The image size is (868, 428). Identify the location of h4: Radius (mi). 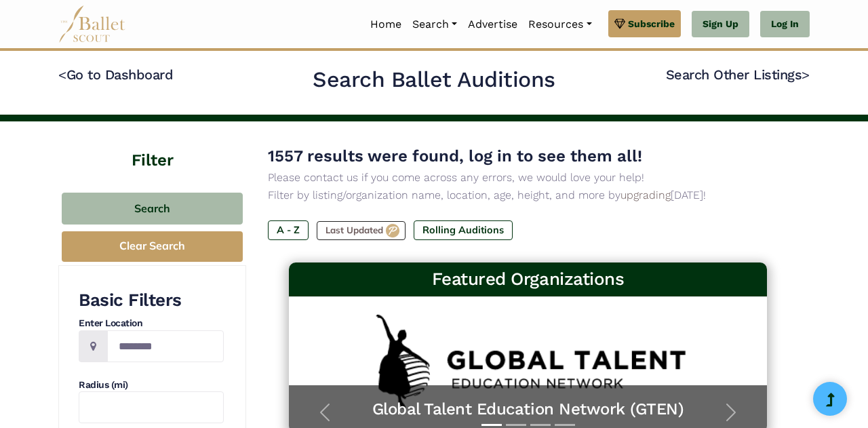
(151, 385).